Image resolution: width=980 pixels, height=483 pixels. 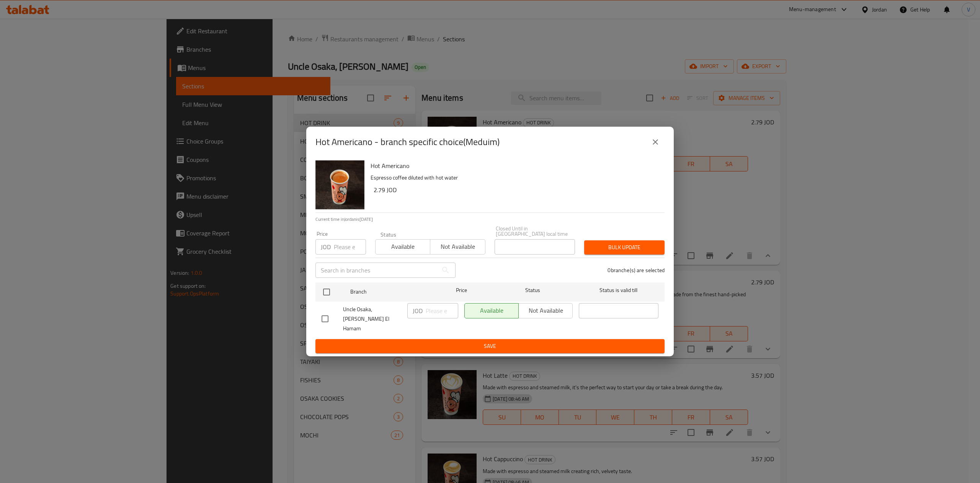 I want to click on span: Save, so click(x=490, y=346).